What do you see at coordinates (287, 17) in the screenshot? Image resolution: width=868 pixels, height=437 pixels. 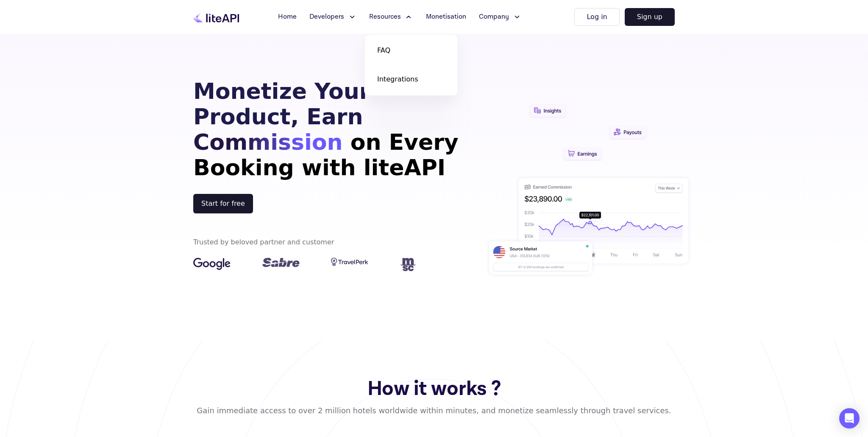 I see `a: Home` at bounding box center [287, 17].